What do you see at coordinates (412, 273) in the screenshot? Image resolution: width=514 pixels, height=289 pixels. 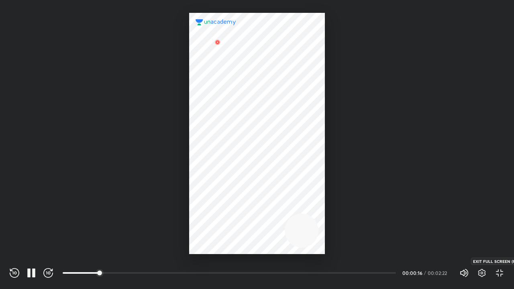 I see `div: 00:00:16` at bounding box center [412, 273].